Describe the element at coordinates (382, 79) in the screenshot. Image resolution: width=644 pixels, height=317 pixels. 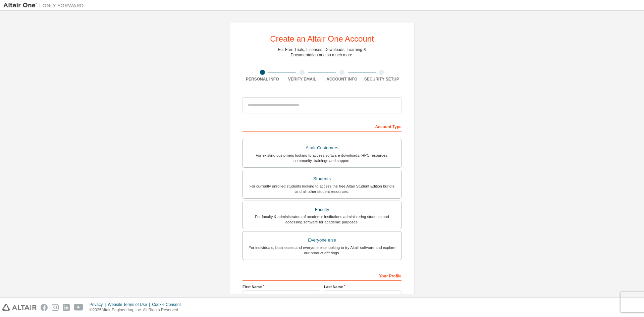
I see `div: Security Setup` at that location.